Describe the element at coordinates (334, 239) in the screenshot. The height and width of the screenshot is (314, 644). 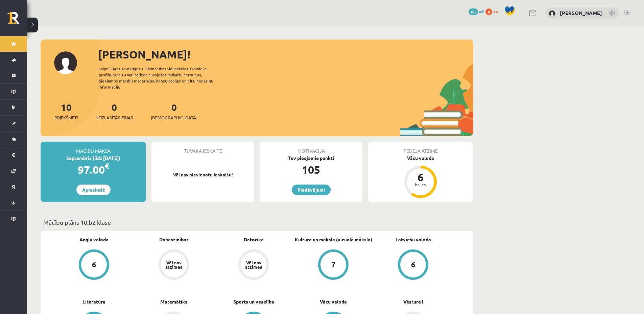
I see `a: Kultūra un māksla (vizuālā māksla)` at that location.